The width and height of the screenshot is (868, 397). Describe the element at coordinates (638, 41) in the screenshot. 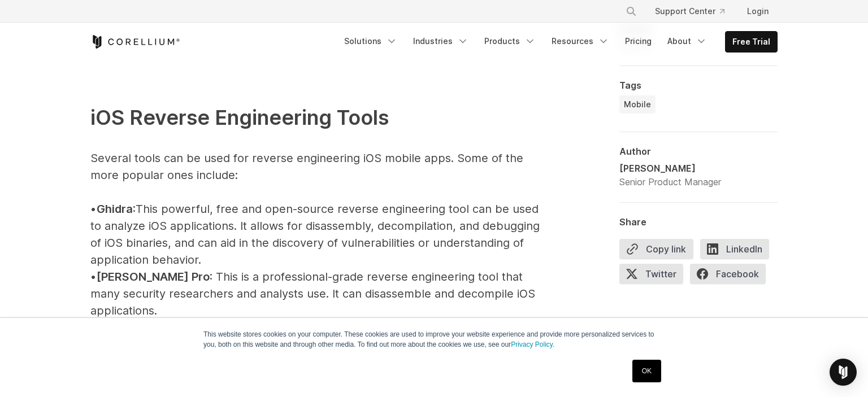

I see `a: Pricing` at that location.